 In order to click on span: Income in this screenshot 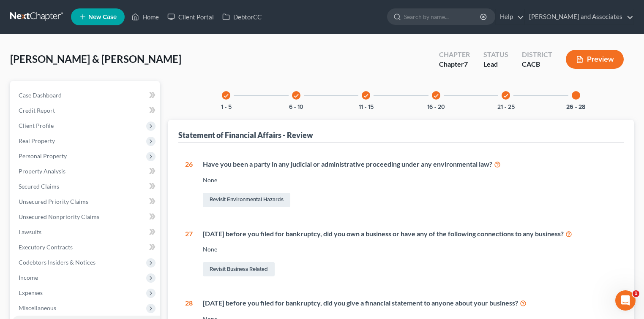, I will do `click(29, 278)`.